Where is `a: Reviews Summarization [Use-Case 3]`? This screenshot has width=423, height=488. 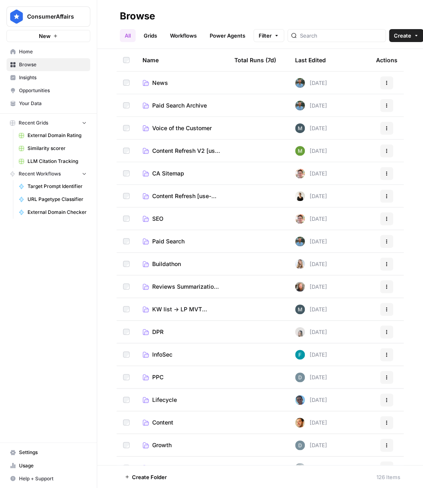 a: Reviews Summarization [Use-Case 3] is located at coordinates (182, 287).